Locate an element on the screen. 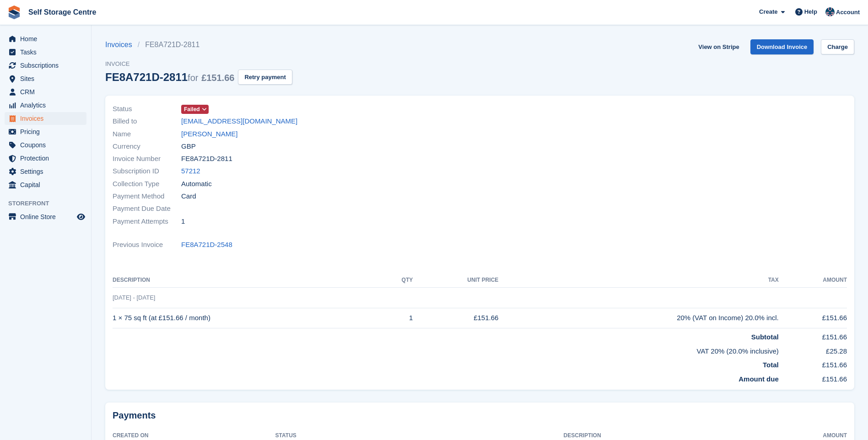  td: 1 × 75 sq ft (at £151.66 / month) is located at coordinates (247, 318).